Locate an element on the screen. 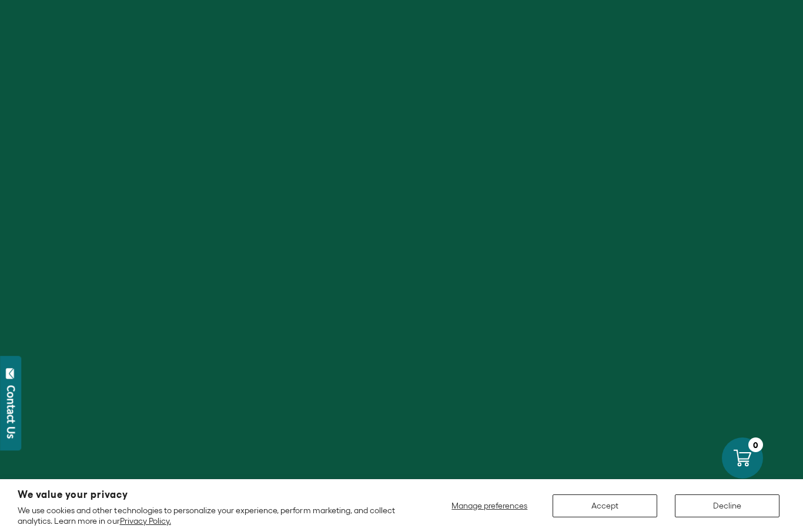 The width and height of the screenshot is (803, 532). div: Contact Us is located at coordinates (11, 412).